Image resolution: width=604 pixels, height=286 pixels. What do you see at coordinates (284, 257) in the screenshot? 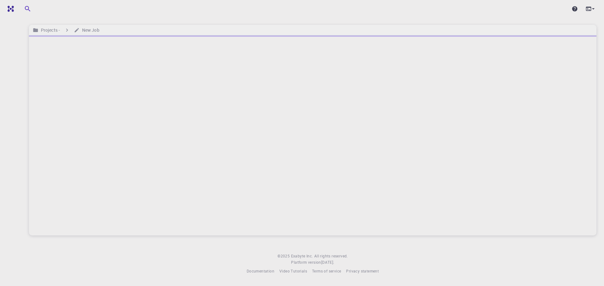
I see `span: © 2025` at bounding box center [284, 257].